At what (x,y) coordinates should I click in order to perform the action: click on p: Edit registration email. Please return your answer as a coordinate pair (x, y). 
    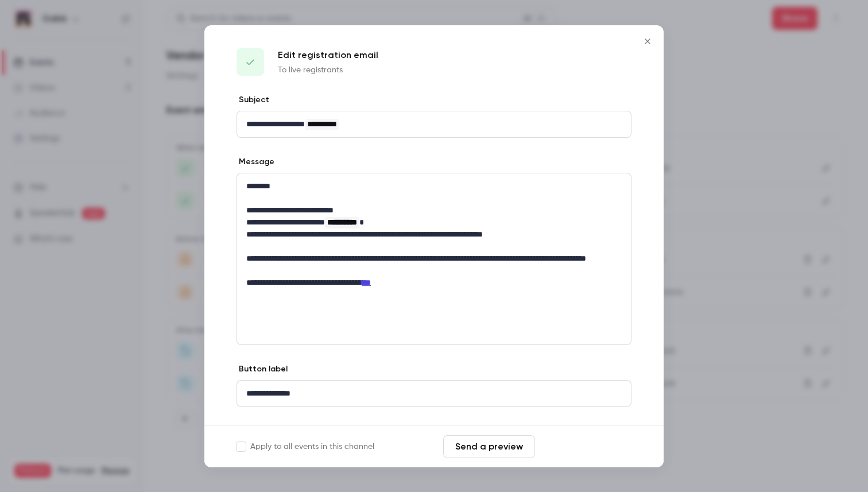
    Looking at the image, I should click on (328, 55).